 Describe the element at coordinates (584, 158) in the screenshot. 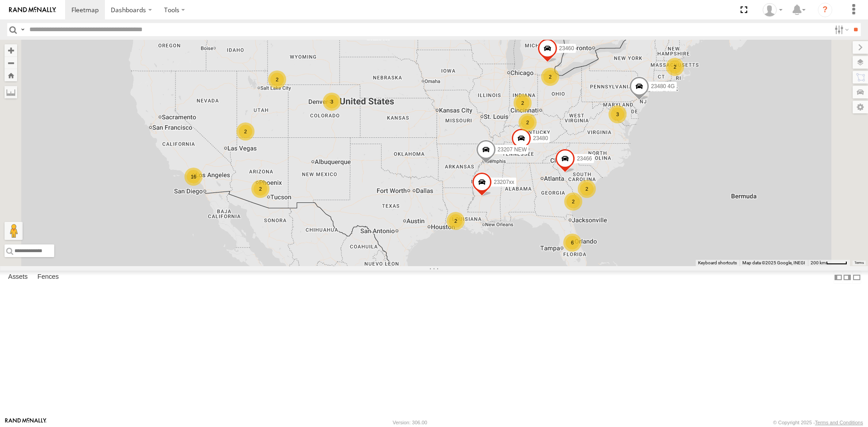

I see `span: 23466` at that location.